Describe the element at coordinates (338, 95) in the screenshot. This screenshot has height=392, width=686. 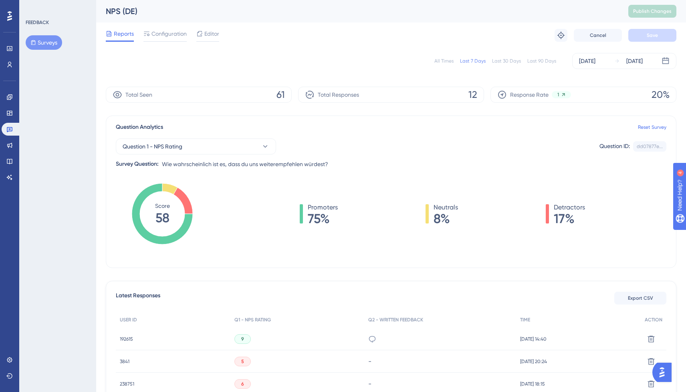
I see `span: Total Responses` at that location.